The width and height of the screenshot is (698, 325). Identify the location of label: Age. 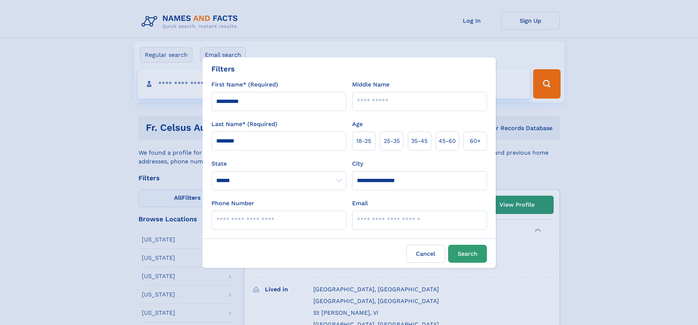
(357, 124).